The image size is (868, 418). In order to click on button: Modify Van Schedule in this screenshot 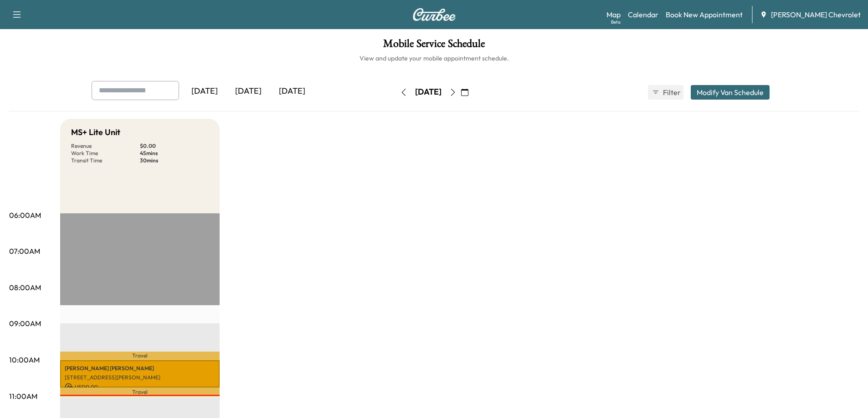, I will do `click(730, 92)`.